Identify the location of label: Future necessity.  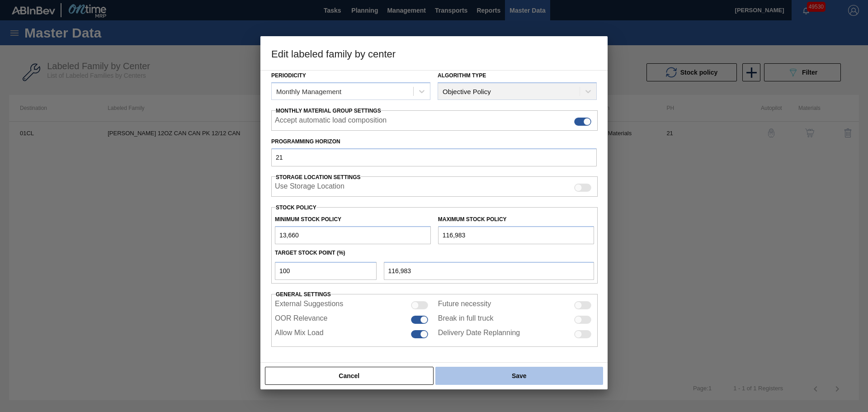
(464, 305).